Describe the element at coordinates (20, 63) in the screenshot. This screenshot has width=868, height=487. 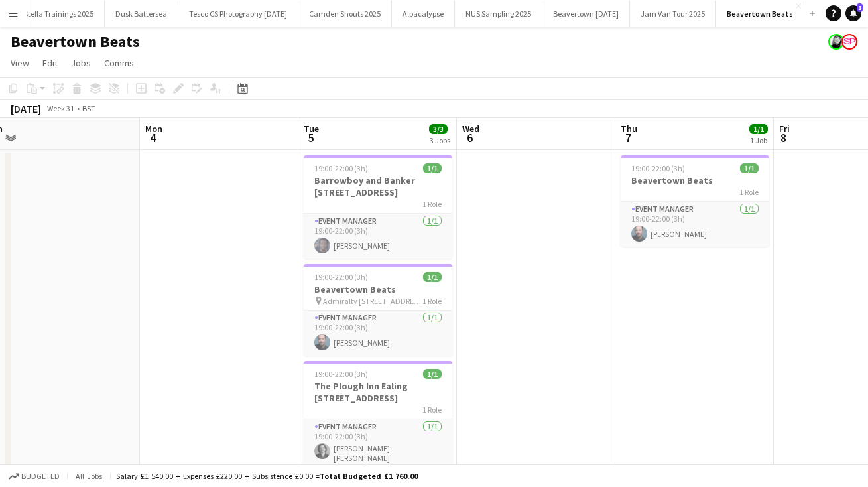
I see `span: View` at that location.